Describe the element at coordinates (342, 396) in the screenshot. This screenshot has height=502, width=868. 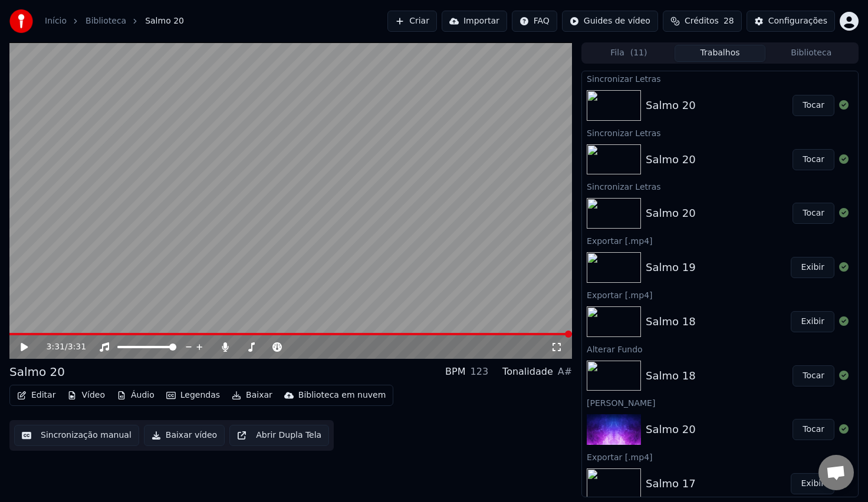
I see `div: Biblioteca em nuvem` at that location.